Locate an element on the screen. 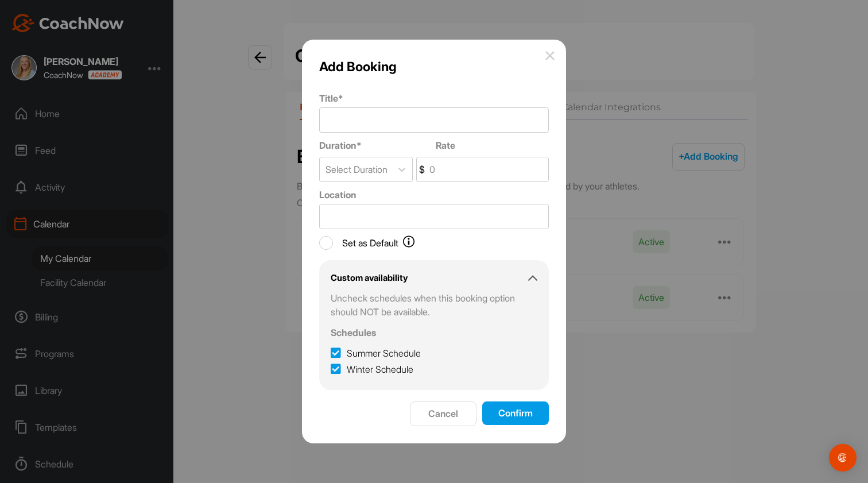 Image resolution: width=868 pixels, height=483 pixels. p: Schedules is located at coordinates (434, 333).